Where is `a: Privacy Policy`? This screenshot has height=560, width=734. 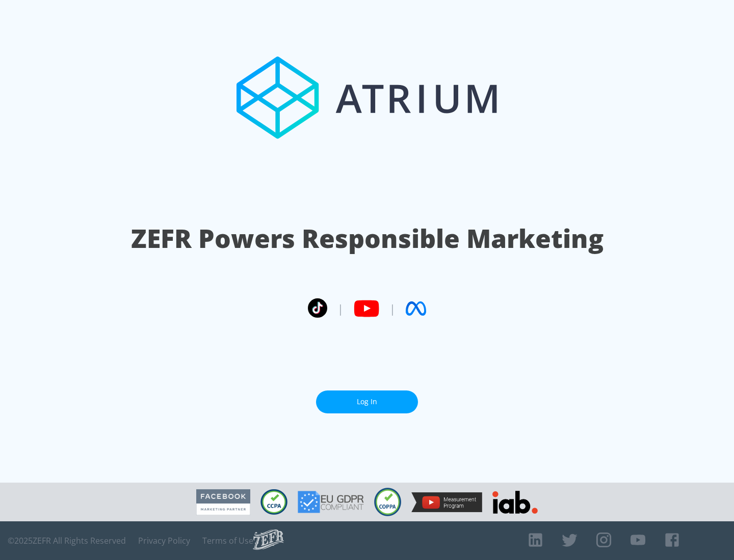
a: Privacy Policy is located at coordinates (164, 541).